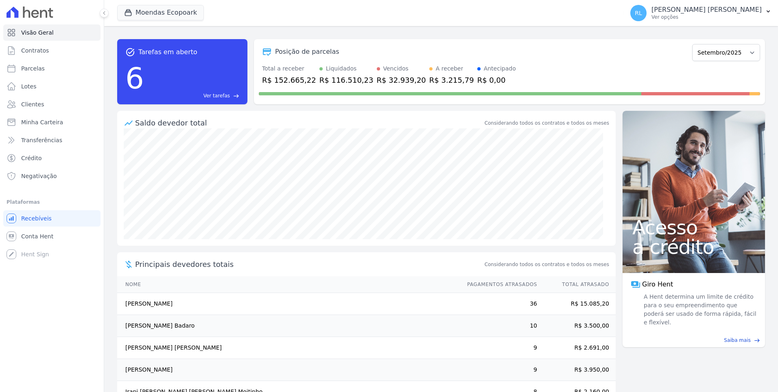 The image size is (778, 392). Describe the element at coordinates (42, 122) in the screenshot. I see `span: Minha Carteira` at that location.